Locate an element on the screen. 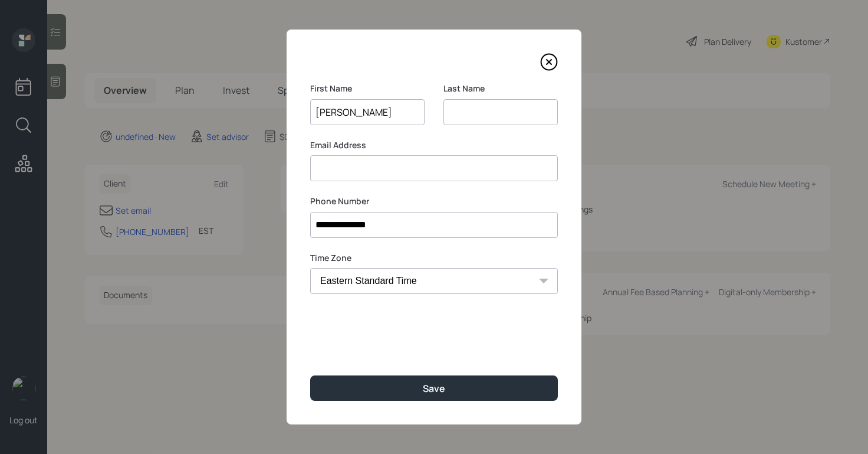  div: Save is located at coordinates (434, 388).